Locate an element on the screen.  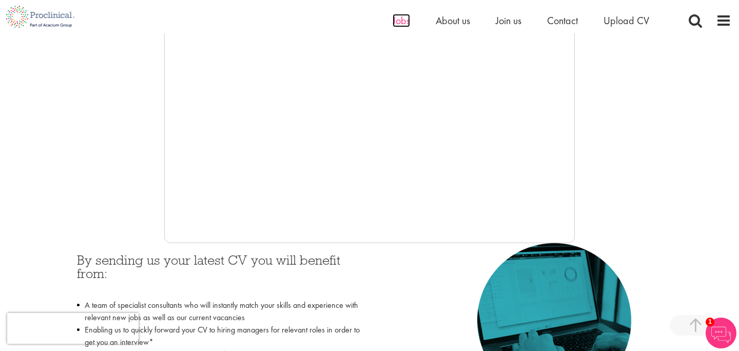
img: Chatbot is located at coordinates (721, 333).